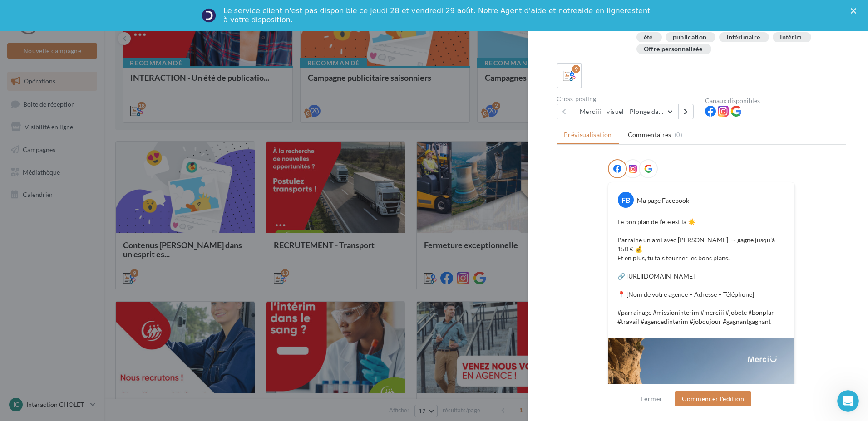  I want to click on img: Profile image for Service-Client, so click(209, 15).